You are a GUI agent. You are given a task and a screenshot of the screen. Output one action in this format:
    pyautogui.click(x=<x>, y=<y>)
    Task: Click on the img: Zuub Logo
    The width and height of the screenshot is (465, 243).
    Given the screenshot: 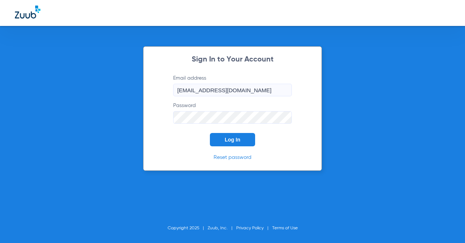 What is the action you would take?
    pyautogui.click(x=27, y=12)
    